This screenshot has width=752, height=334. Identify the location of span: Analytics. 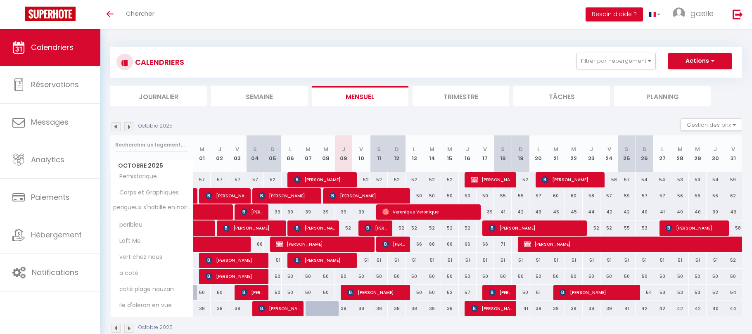
(48, 159).